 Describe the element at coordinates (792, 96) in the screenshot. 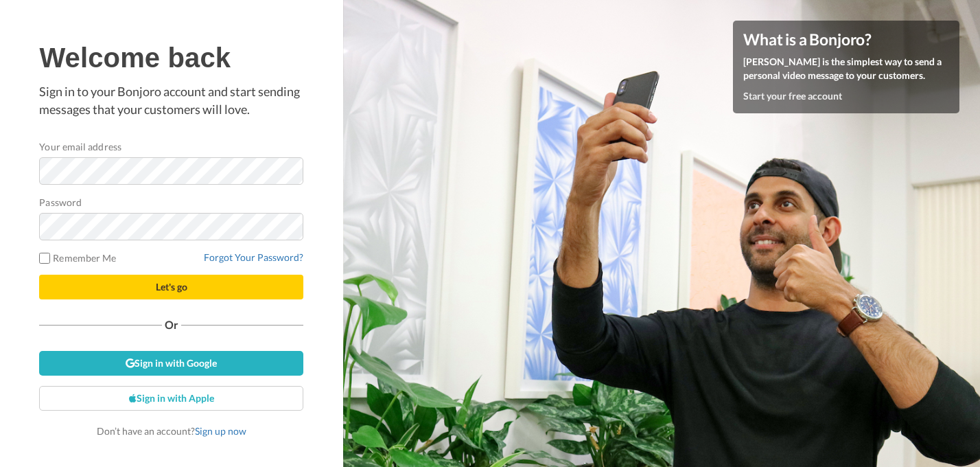

I see `a: Start your free account` at that location.